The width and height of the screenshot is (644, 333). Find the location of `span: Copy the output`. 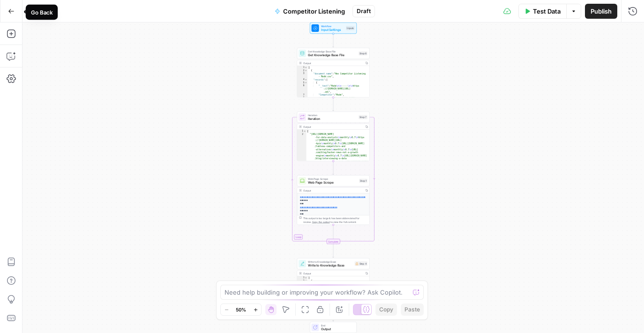

span: Copy the output is located at coordinates (321, 222).